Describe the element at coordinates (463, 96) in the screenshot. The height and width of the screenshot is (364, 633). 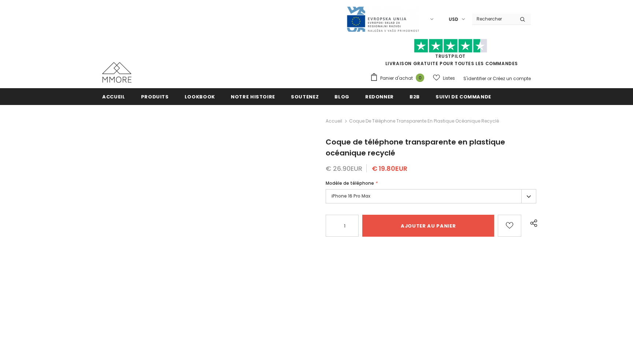
I see `span: Suivi de commande` at that location.